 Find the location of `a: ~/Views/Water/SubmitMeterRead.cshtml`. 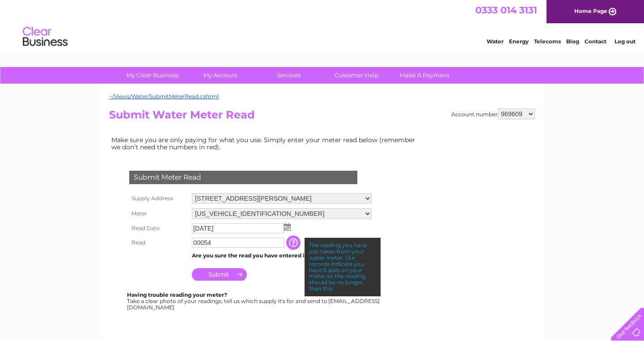

a: ~/Views/Water/SubmitMeterRead.cshtml is located at coordinates (164, 96).